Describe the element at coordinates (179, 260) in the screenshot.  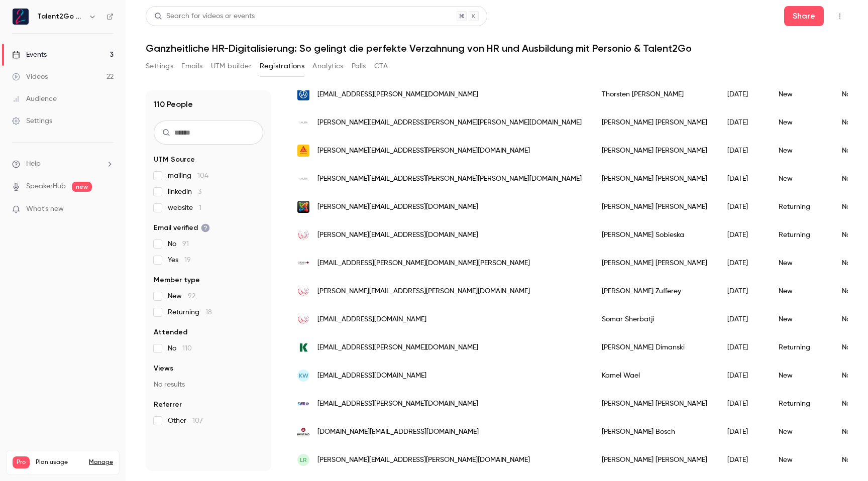
I see `span: Yes` at that location.